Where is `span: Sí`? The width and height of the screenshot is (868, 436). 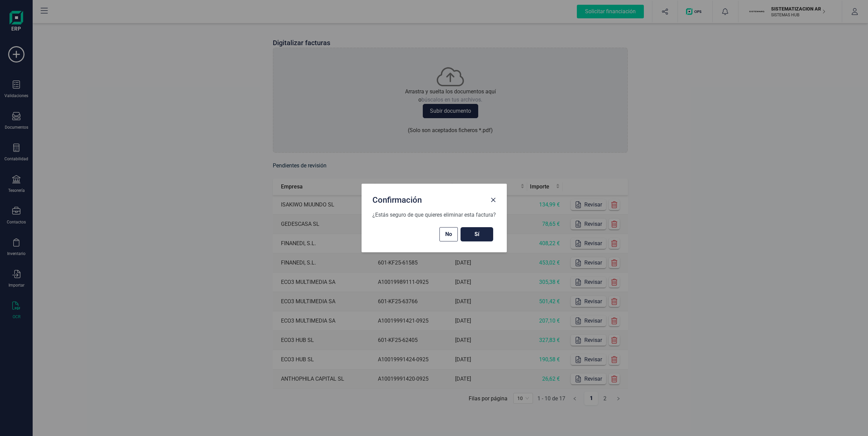
span: Sí is located at coordinates (476, 234).